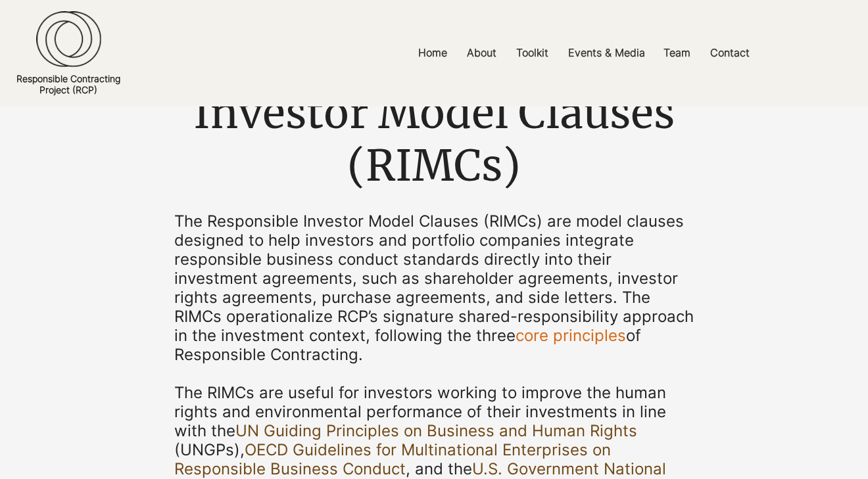 Image resolution: width=868 pixels, height=479 pixels. What do you see at coordinates (69, 84) in the screenshot?
I see `a: Responsible ContractingProject (RCP)` at bounding box center [69, 84].